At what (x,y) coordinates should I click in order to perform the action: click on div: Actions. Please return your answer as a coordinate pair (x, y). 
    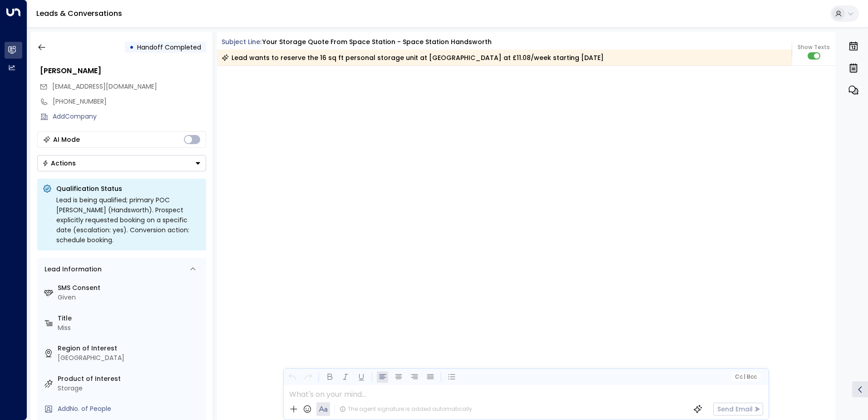
    Looking at the image, I should click on (59, 163).